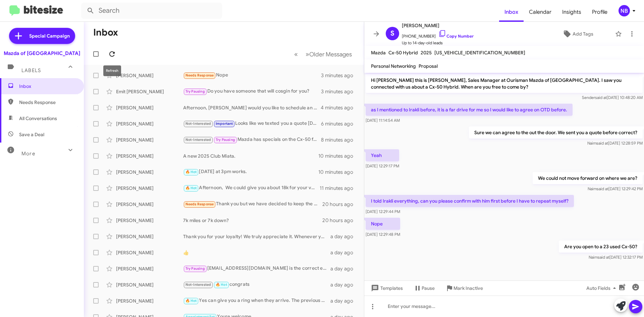  I want to click on button: NB, so click(624, 11).